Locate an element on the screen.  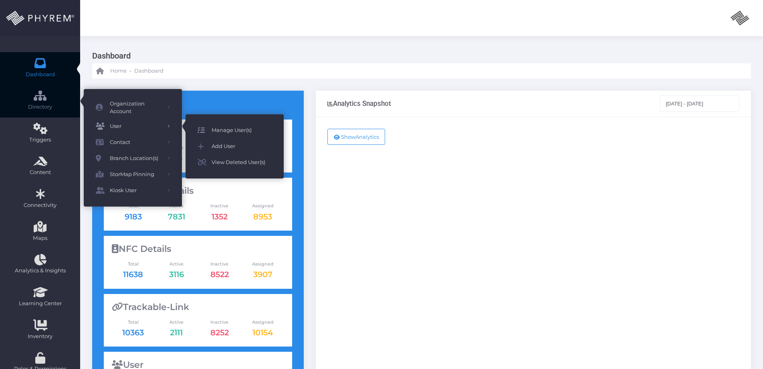
a: 10154 is located at coordinates (263, 332).